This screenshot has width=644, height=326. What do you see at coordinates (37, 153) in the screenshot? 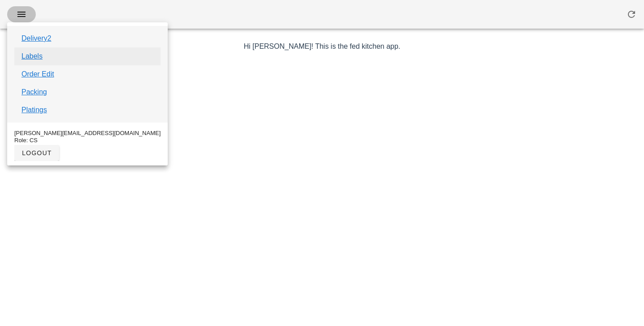
I see `span: logout` at bounding box center [37, 153].